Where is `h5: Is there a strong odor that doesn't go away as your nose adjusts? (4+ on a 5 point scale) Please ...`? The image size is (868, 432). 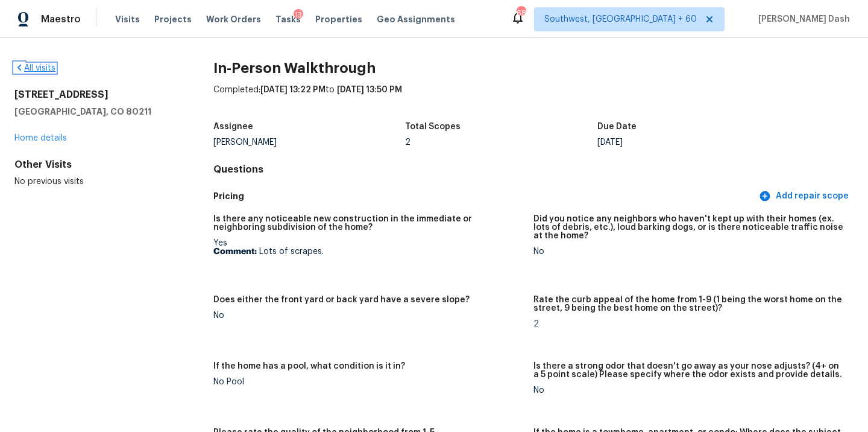 h5: Is there a strong odor that doesn't go away as your nose adjusts? (4+ on a 5 point scale) Please ... is located at coordinates (688, 370).